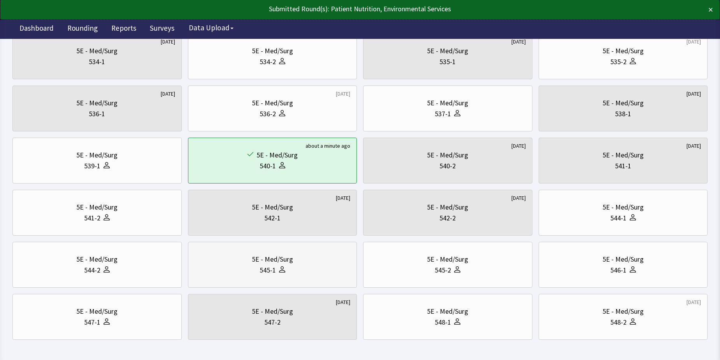  What do you see at coordinates (618, 218) in the screenshot?
I see `div: 544-1` at bounding box center [618, 218].